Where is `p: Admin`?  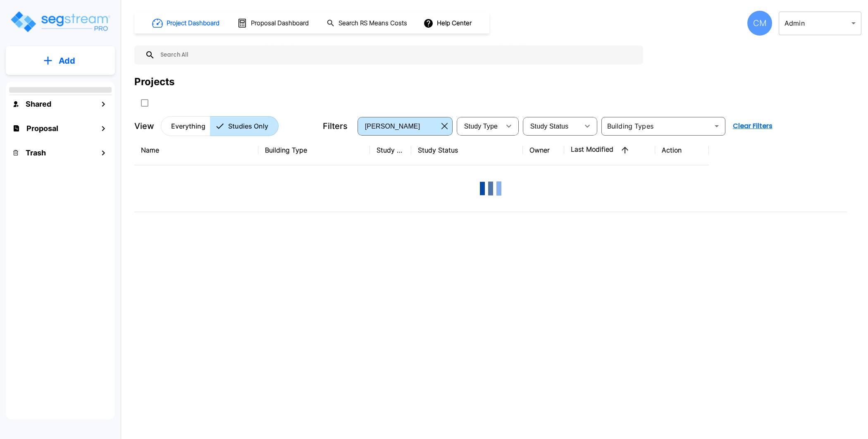 p: Admin is located at coordinates (816, 23).